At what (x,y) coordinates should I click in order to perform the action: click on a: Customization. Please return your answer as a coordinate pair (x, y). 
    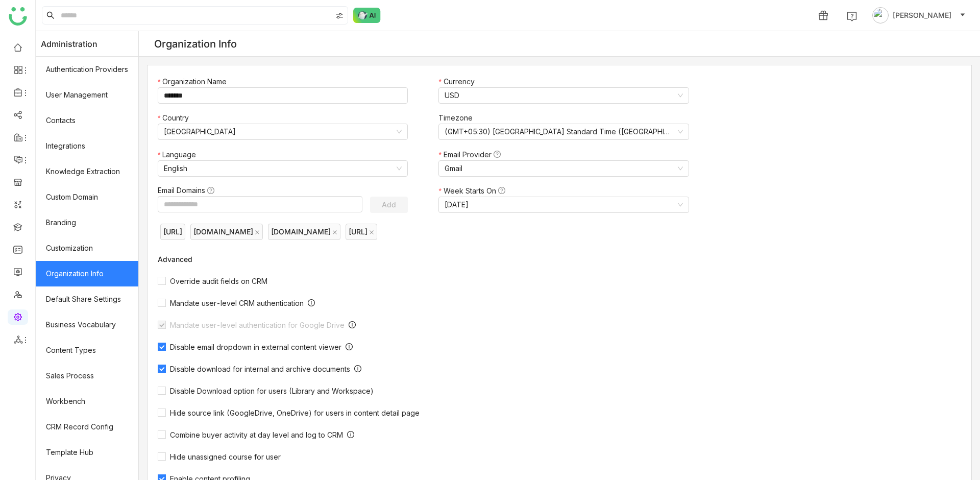
    Looking at the image, I should click on (87, 248).